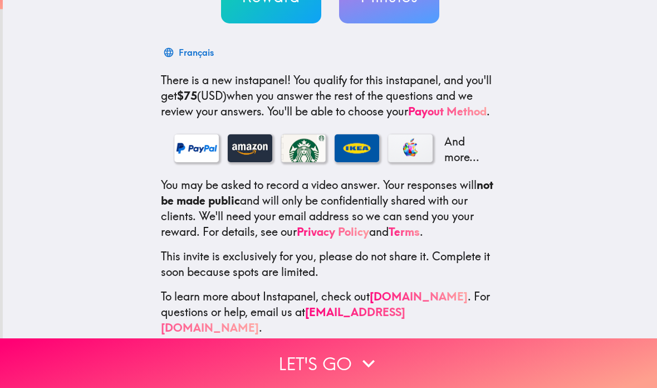 The image size is (657, 388). What do you see at coordinates (330, 96) in the screenshot?
I see `p: You qualify for this instapanel, and you'll get (USD) when you answer the rest of the questions a...` at bounding box center [330, 96].